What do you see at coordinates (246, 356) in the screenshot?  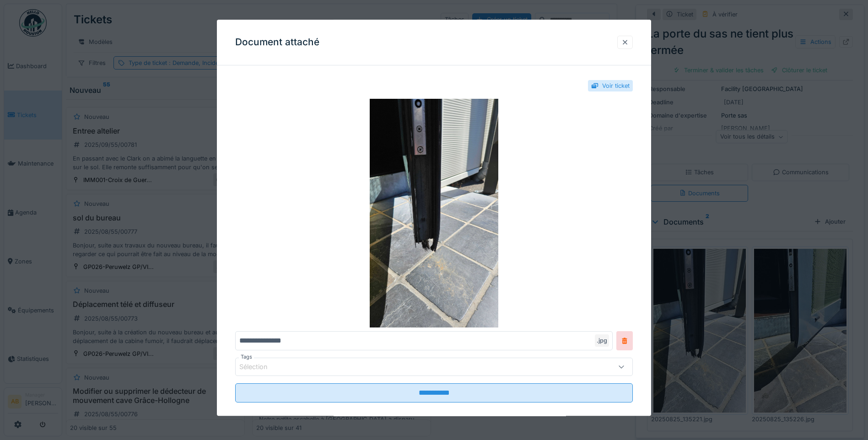 I see `label: Tags` at bounding box center [246, 356].